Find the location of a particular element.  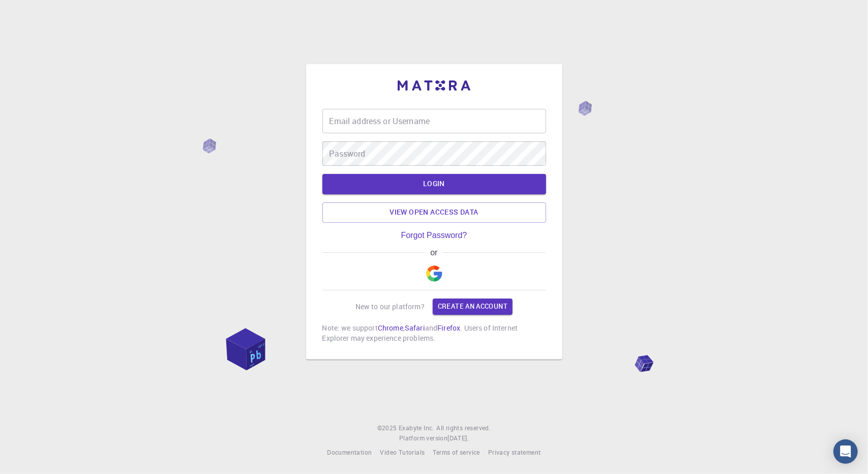

a: Chrome is located at coordinates (390, 328).